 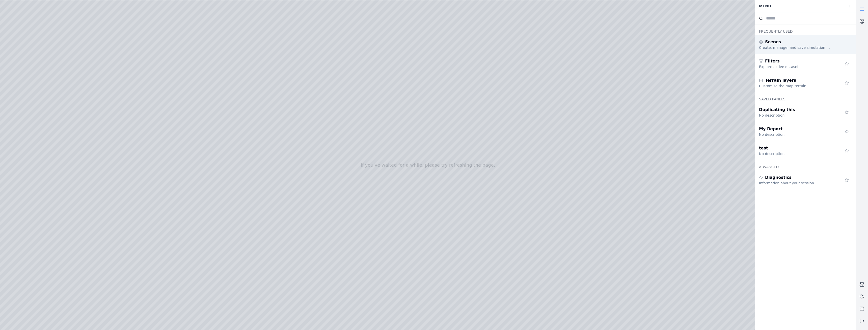 What do you see at coordinates (806, 30) in the screenshot?
I see `div: Frequently Used` at bounding box center [806, 30].